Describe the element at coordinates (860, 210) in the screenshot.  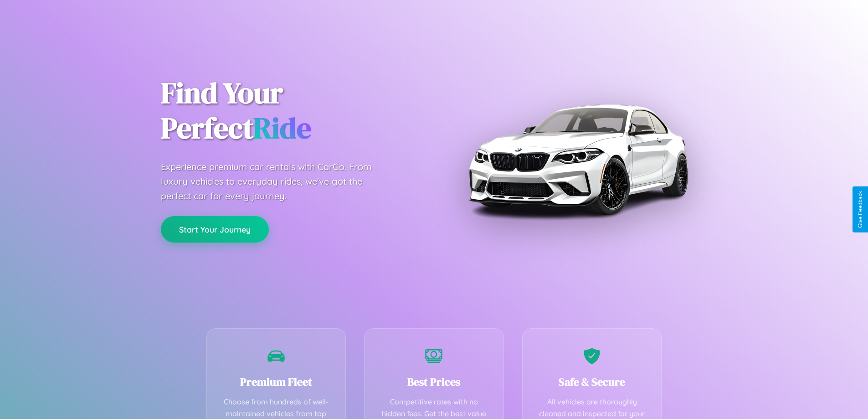
I see `div: Give Feedback` at that location.